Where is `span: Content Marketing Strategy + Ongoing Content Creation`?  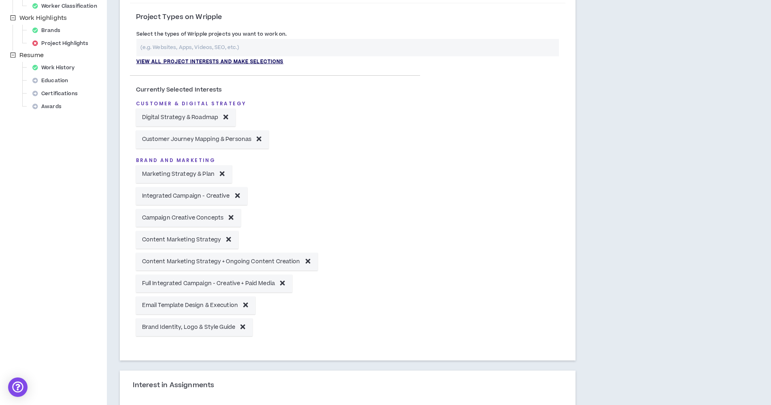
span: Content Marketing Strategy + Ongoing Content Creation is located at coordinates (221, 261).